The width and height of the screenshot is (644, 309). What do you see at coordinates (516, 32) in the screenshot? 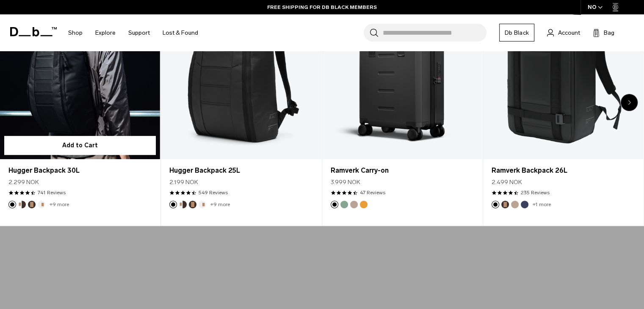
I see `a: Db Black` at bounding box center [516, 32].